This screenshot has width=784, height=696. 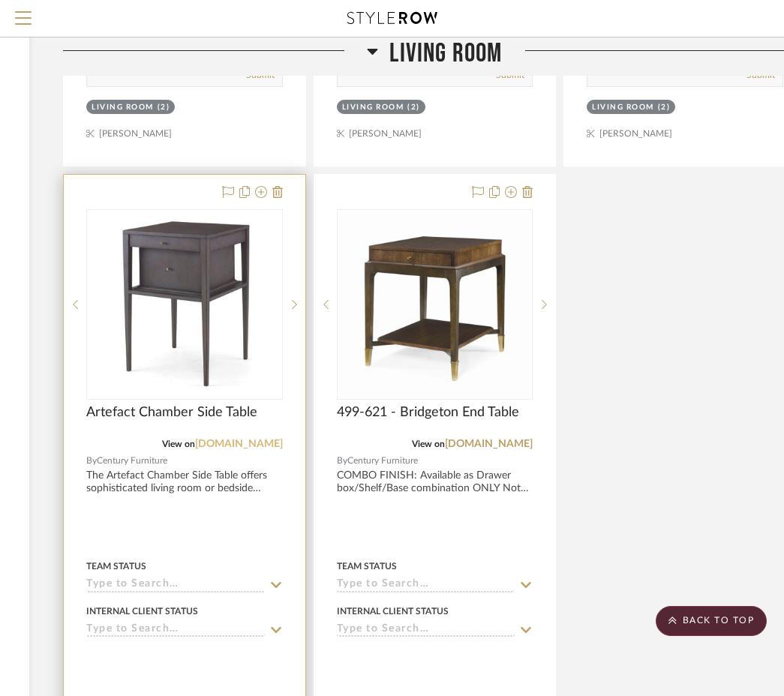 What do you see at coordinates (436, 305) in the screenshot?
I see `img: 499-621 - Bridgeton End Table` at bounding box center [436, 305].